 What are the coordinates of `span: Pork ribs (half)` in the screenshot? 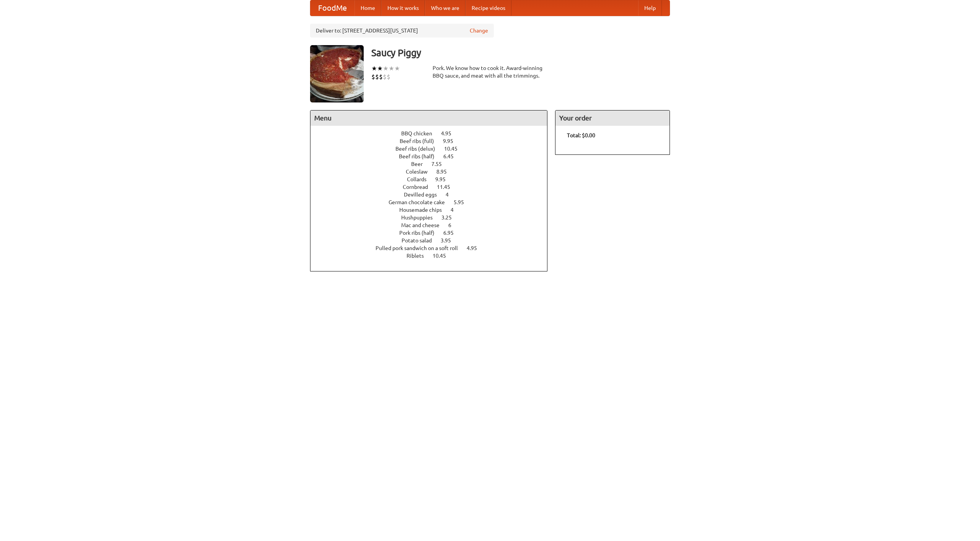 It's located at (420, 233).